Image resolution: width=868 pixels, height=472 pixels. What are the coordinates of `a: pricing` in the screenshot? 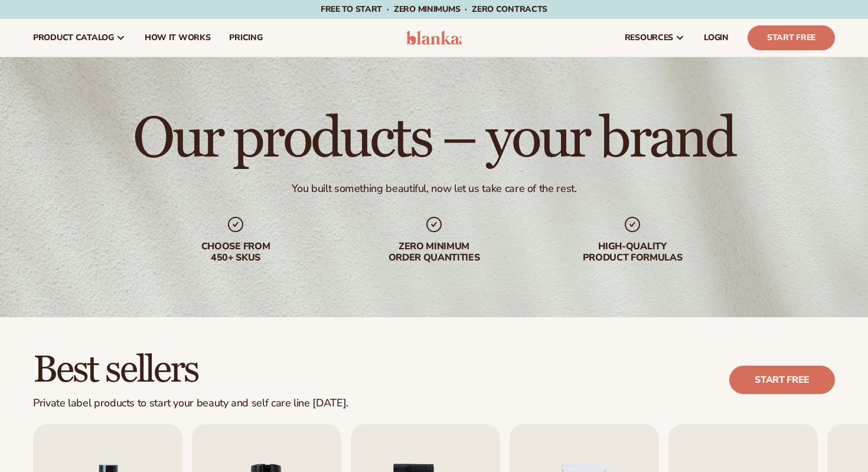 It's located at (246, 38).